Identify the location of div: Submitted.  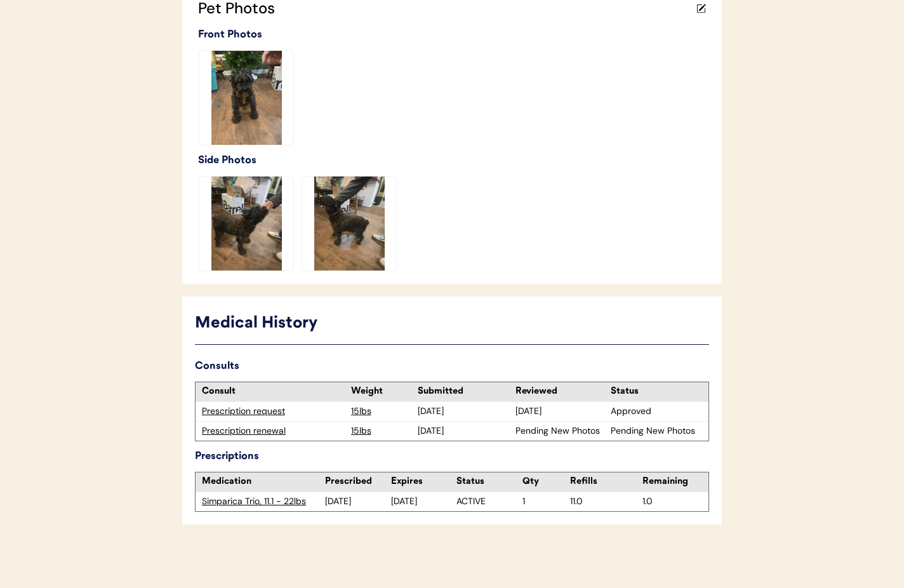
(464, 392).